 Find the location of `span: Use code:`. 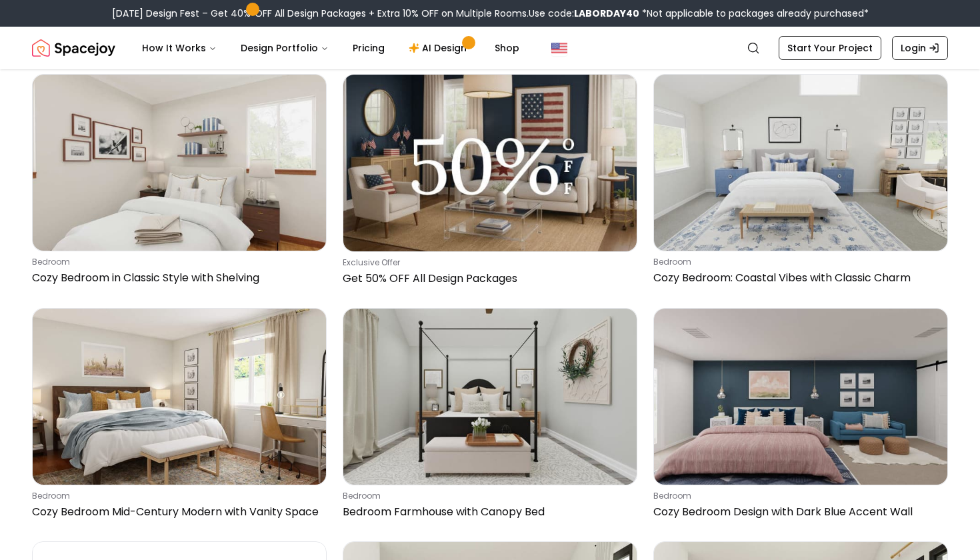

span: Use code: is located at coordinates (584, 13).